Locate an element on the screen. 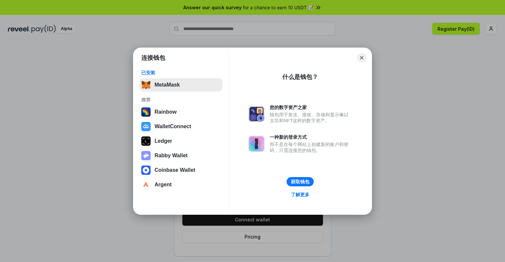  div: Rainbow is located at coordinates (165, 112).